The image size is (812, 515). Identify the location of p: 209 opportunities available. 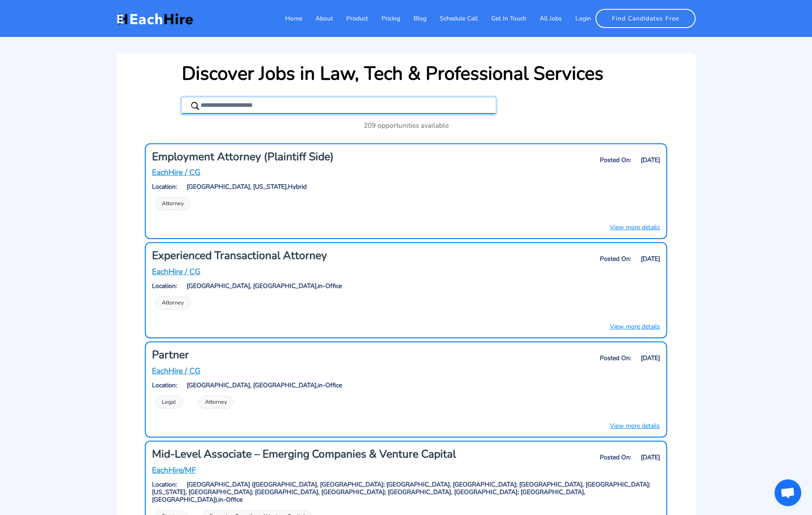
(406, 125).